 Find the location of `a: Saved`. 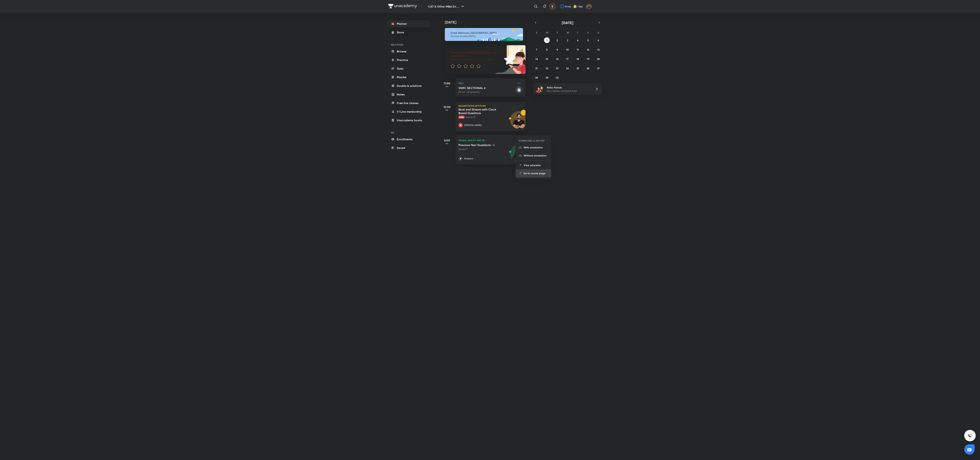

a: Saved is located at coordinates (409, 148).